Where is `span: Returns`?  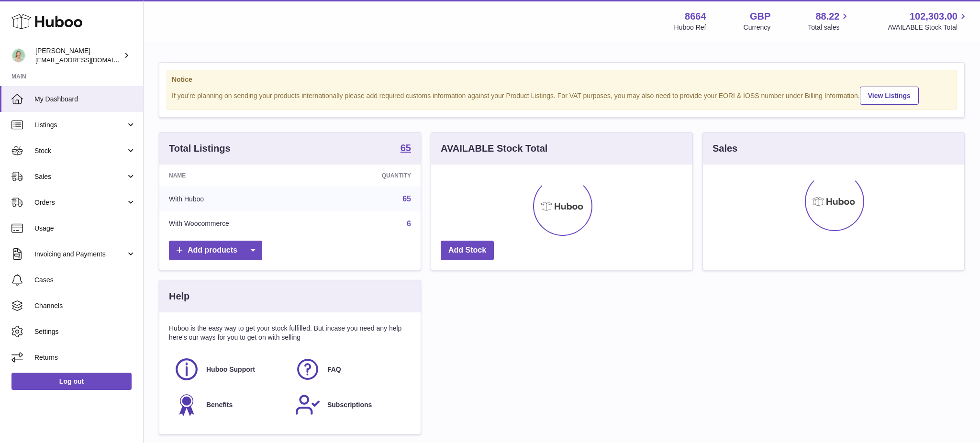 span: Returns is located at coordinates (85, 357).